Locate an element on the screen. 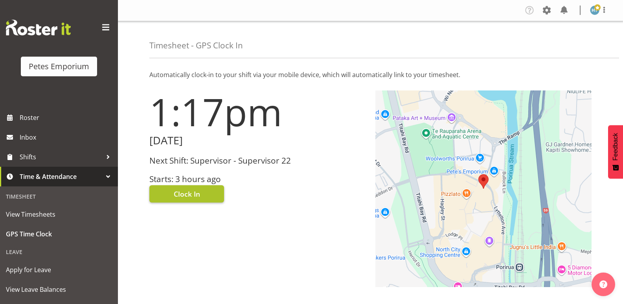 The height and width of the screenshot is (304, 623). h3: Starts: 3 hours ago is located at coordinates (258, 179).